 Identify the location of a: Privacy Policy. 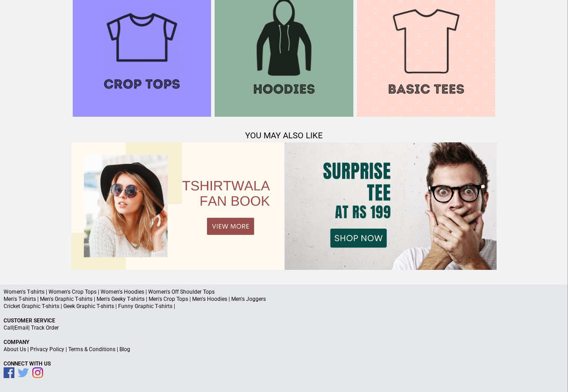
(47, 349).